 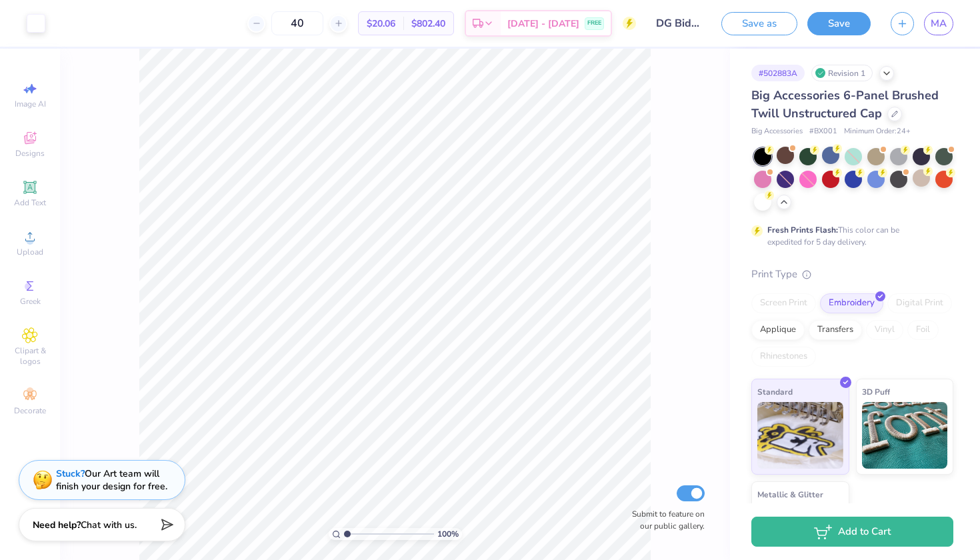 What do you see at coordinates (876, 392) in the screenshot?
I see `span: 3D Puff` at bounding box center [876, 392].